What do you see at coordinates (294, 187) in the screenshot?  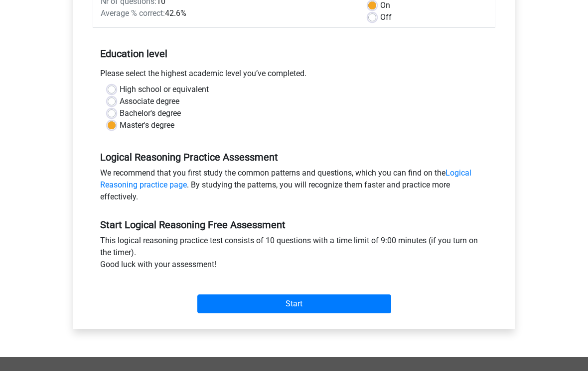 I see `div: We recommend that you first study the common patterns and questions, which you can find on the . ...` at bounding box center [294, 187].